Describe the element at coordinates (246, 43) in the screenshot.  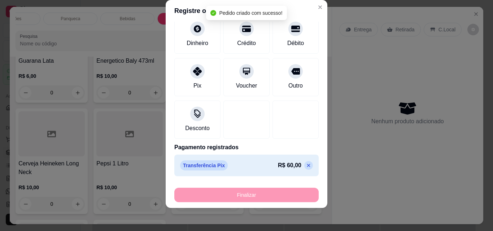
I see `div: Crédito` at that location.